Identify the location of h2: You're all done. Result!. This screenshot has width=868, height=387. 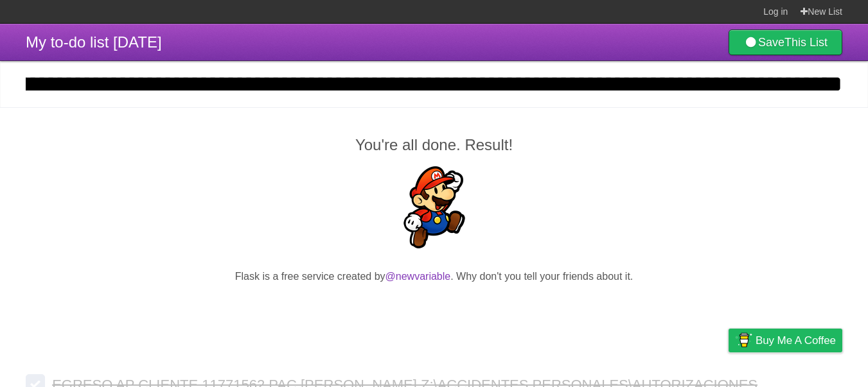
(434, 145).